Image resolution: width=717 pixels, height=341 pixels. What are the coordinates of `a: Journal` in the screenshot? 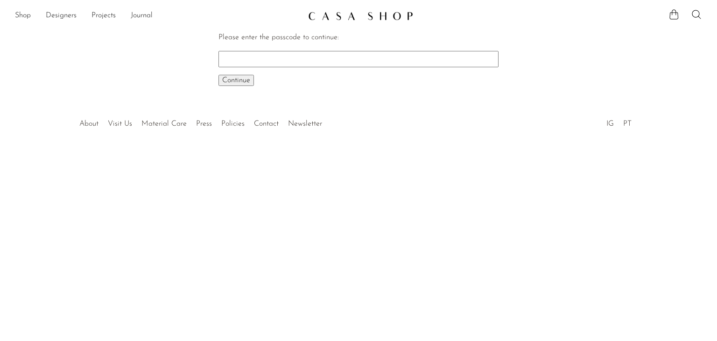 It's located at (141, 16).